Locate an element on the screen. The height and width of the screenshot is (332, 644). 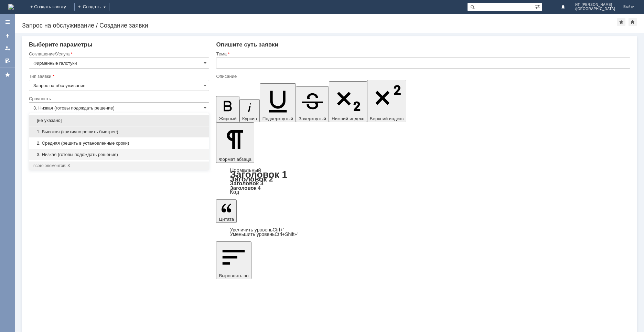
div: Формат абзаца is located at coordinates (423, 181).